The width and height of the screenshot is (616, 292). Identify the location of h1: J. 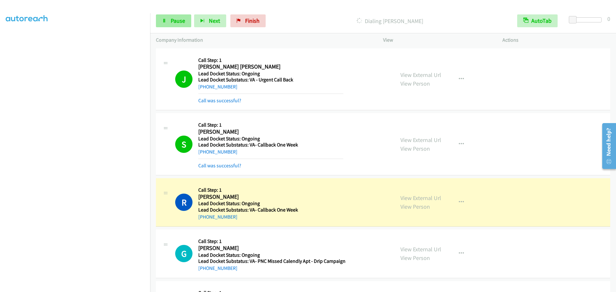
(184, 79).